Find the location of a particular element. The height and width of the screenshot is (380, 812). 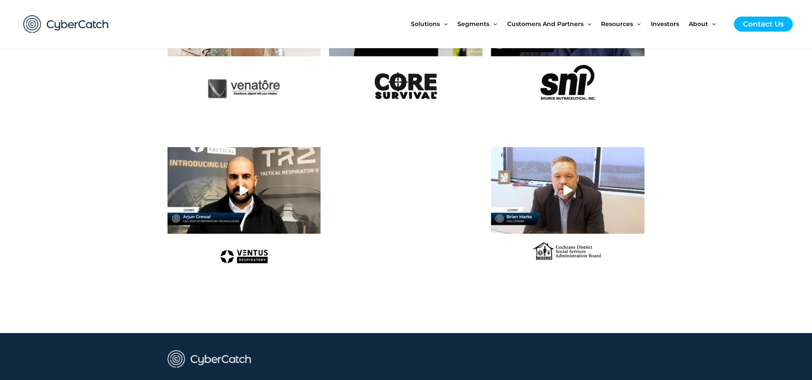

nav: Site Navigation: New Main Menu is located at coordinates (568, 24).